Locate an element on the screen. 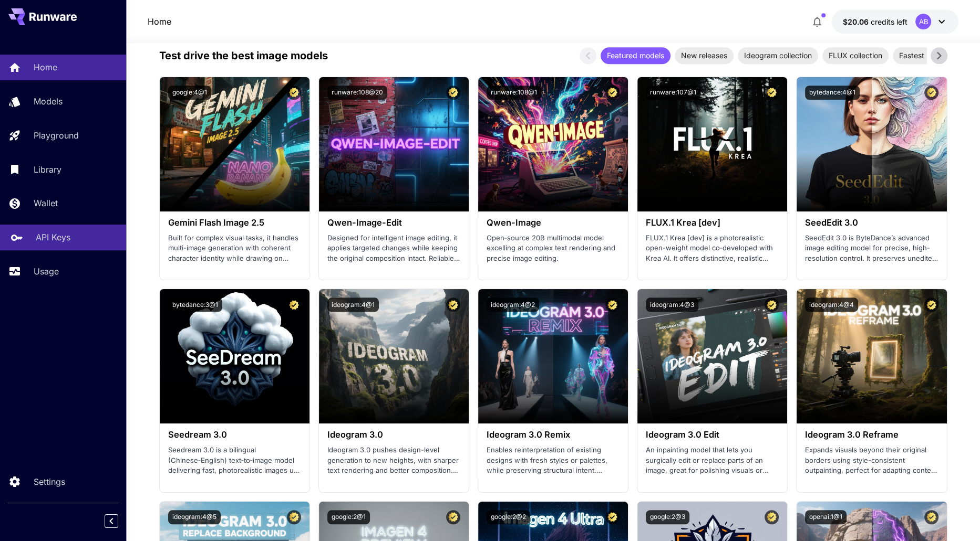 The height and width of the screenshot is (541, 980). span: New releases is located at coordinates (704, 55).